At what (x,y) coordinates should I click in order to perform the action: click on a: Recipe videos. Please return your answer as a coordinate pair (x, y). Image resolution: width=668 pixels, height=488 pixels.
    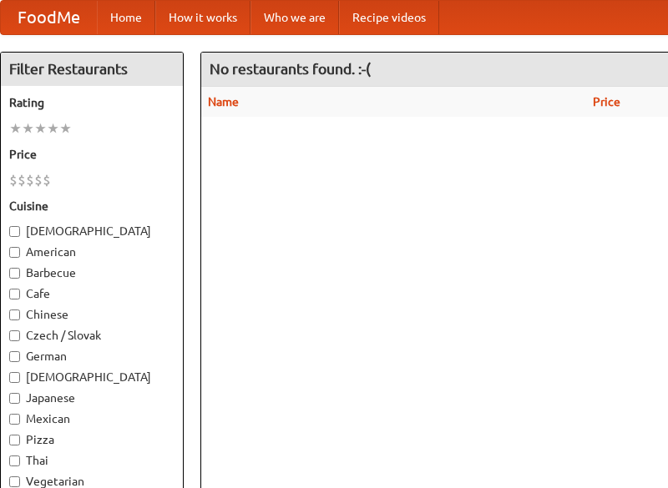
    Looking at the image, I should click on (389, 18).